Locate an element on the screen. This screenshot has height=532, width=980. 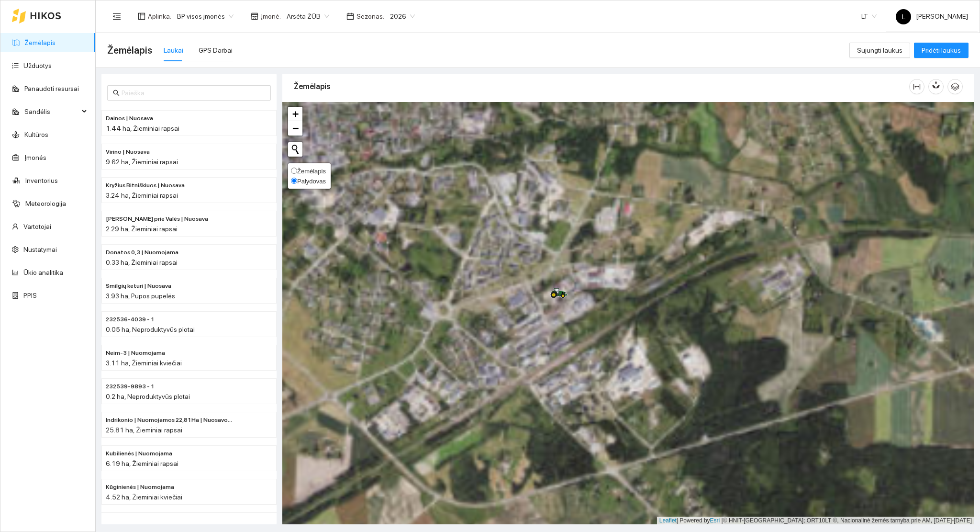
a: Ūkio analitika is located at coordinates (43, 273).